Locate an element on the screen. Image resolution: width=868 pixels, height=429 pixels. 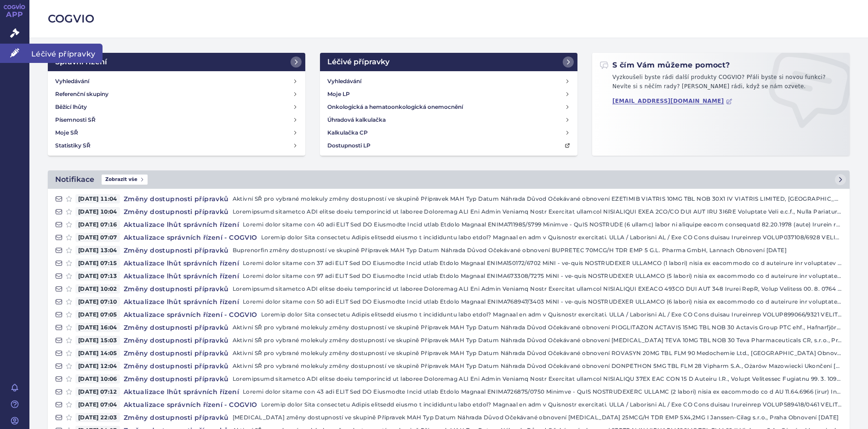
h4: Kalkulačka CP is located at coordinates (347, 133).